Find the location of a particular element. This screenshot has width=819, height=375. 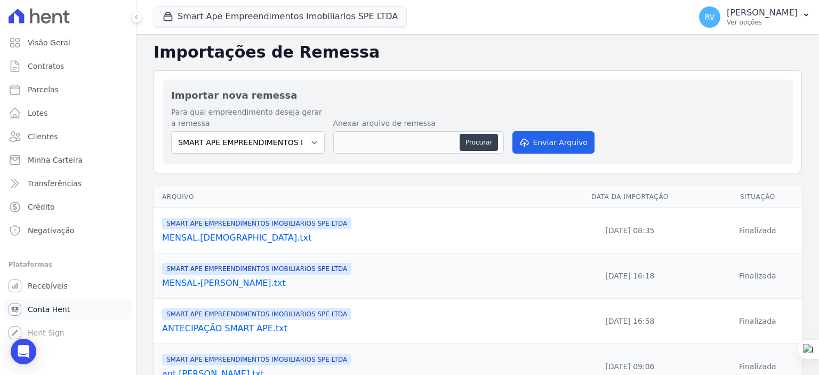

div: Plataformas is located at coordinates (68, 264).